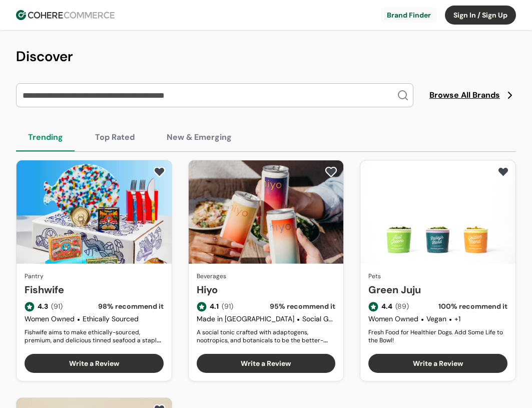  Describe the element at coordinates (480, 15) in the screenshot. I see `button: Sign In / Sign Up` at that location.